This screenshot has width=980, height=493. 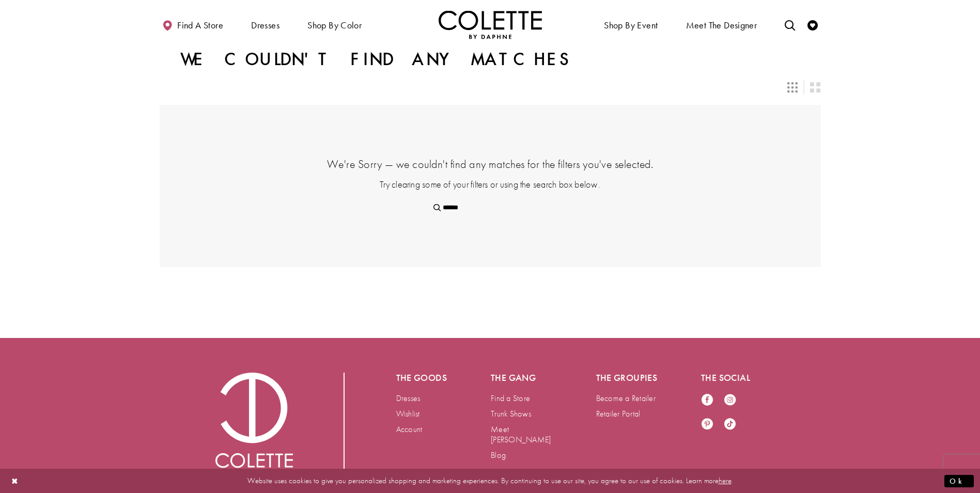 I want to click on a: Visit our Facebook - Opens in new tab, so click(x=707, y=400).